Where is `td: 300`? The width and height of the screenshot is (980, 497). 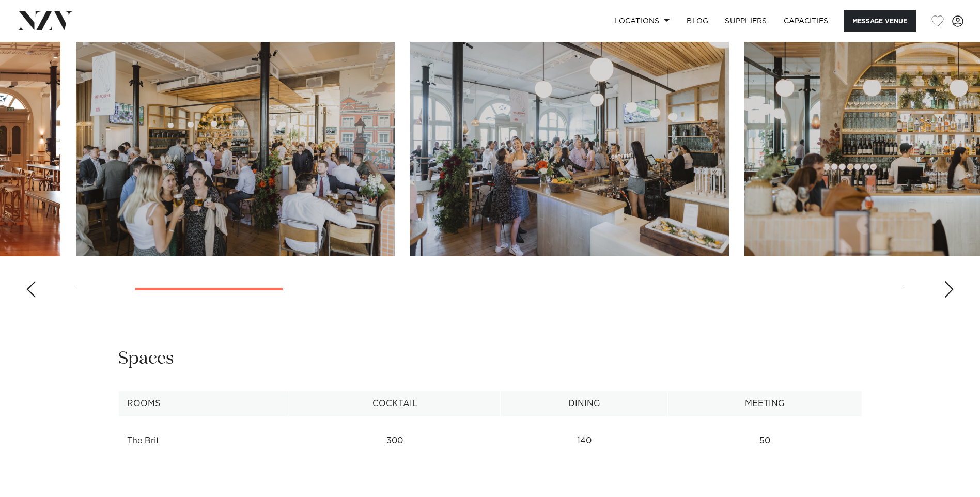
td: 300 is located at coordinates (395, 440).